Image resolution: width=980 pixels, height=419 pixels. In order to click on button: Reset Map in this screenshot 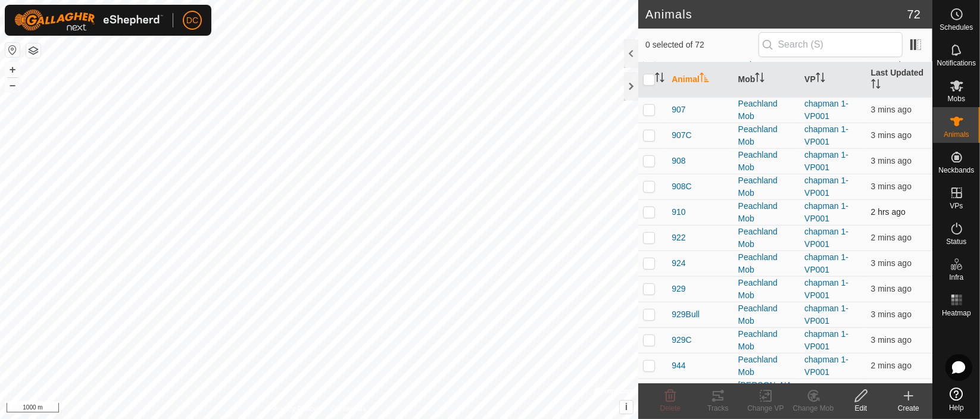, I will do `click(12, 50)`.